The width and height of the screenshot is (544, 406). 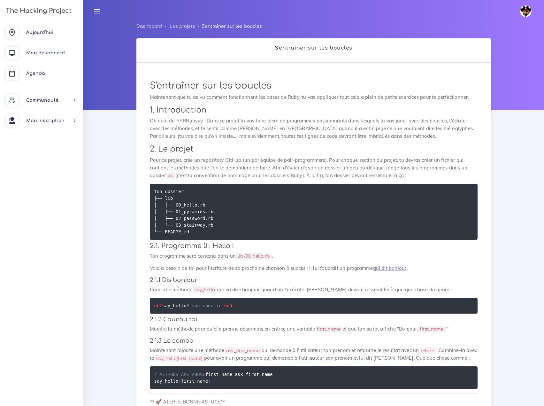 What do you see at coordinates (314, 341) in the screenshot?
I see `h4: 2.1.3 Le combo` at bounding box center [314, 341].